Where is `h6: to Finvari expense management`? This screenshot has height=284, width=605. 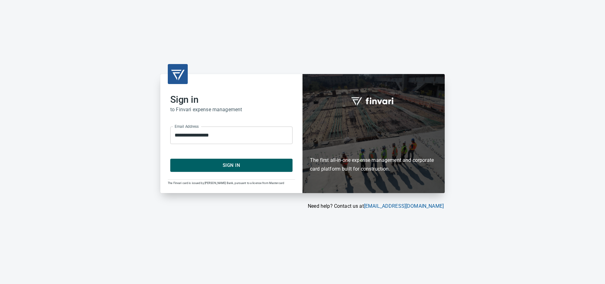
h6: to Finvari expense management is located at coordinates (232, 110).